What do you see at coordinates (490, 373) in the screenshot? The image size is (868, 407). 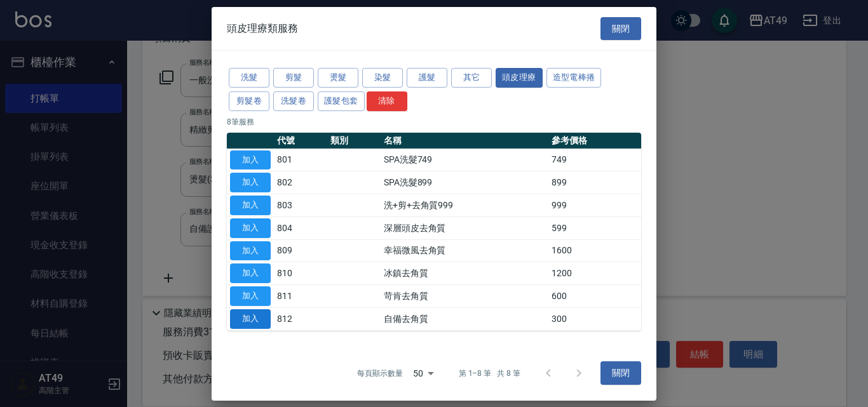 I see `p: 第 1–8 筆 共 8 筆` at bounding box center [490, 373].